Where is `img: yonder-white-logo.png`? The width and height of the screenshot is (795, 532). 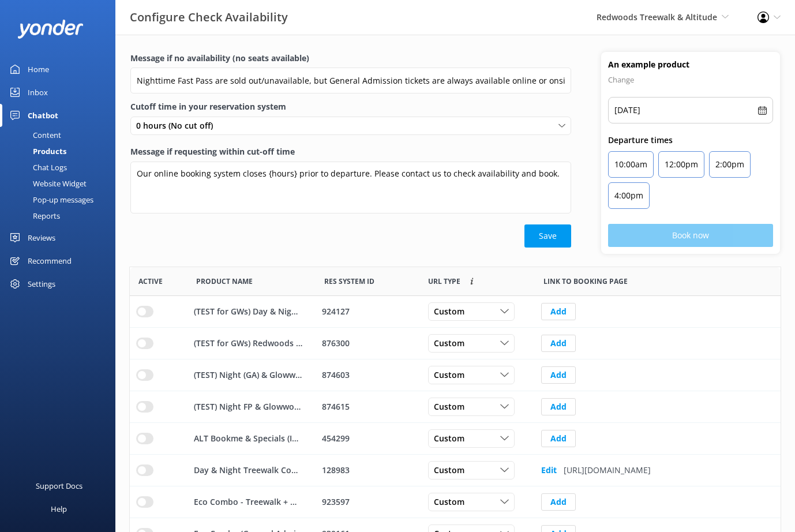 img: yonder-white-logo.png is located at coordinates (51, 29).